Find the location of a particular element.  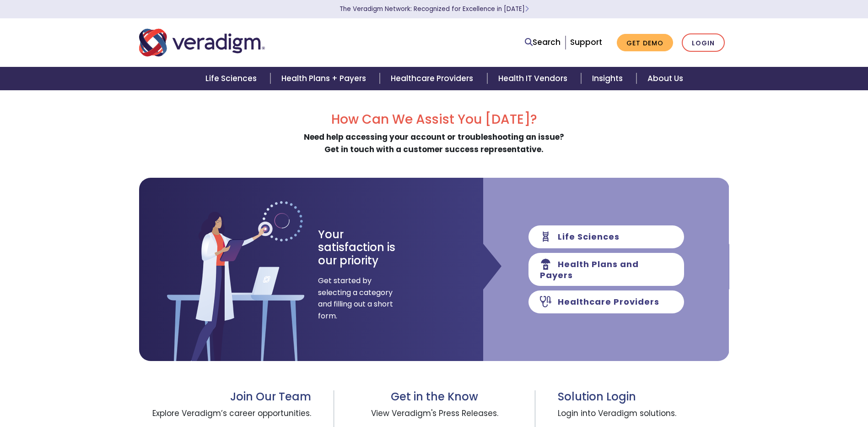

img: Veradigm logo is located at coordinates (202, 43).